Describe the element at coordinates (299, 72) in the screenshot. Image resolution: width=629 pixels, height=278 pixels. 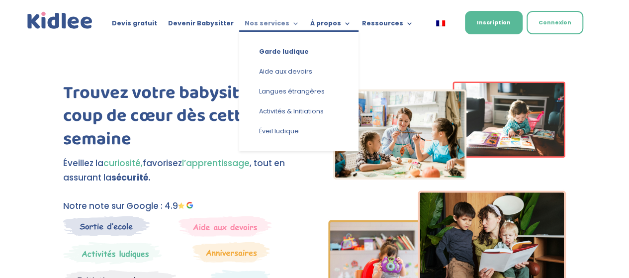
I see `a: Aide aux devoirs` at that location.